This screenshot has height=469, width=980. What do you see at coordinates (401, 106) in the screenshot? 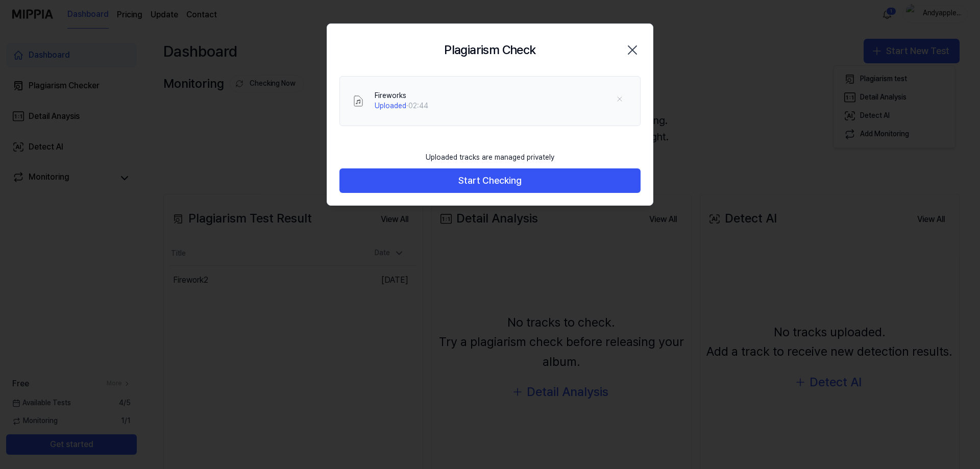
I see `div: · 02:44` at bounding box center [401, 106].